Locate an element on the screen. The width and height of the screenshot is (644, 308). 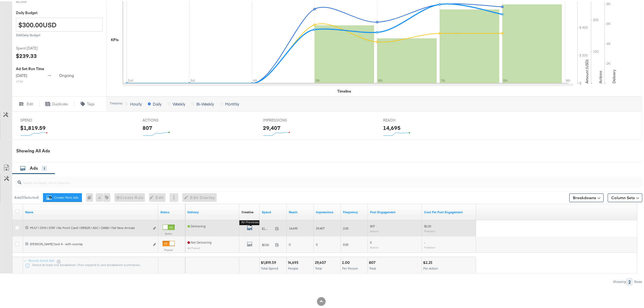
div: $2.25 is located at coordinates (429, 261).